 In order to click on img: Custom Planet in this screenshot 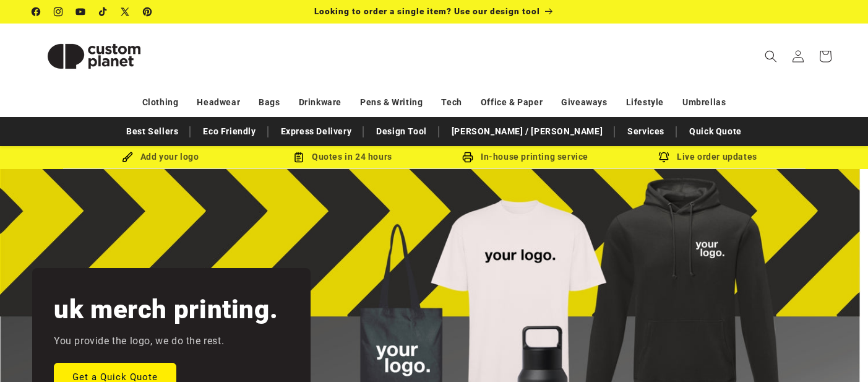, I will do `click(94, 56)`.